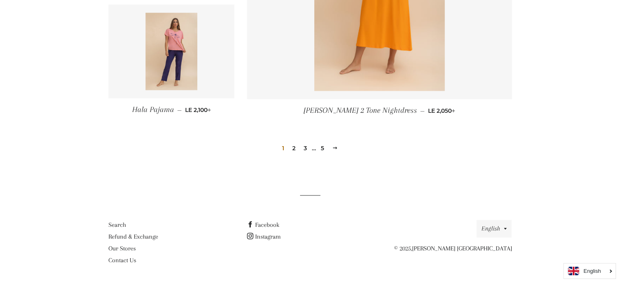 The height and width of the screenshot is (283, 620). Describe the element at coordinates (263, 237) in the screenshot. I see `a: Instagram` at that location.